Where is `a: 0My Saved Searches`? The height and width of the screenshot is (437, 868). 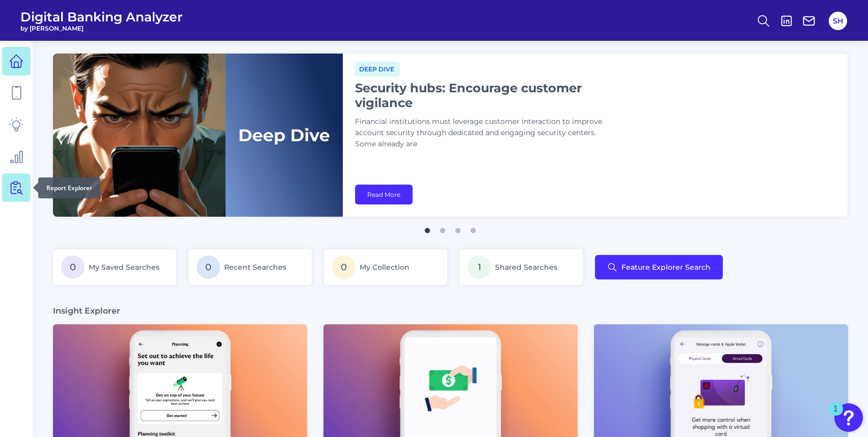 a: 0My Saved Searches is located at coordinates (114, 267).